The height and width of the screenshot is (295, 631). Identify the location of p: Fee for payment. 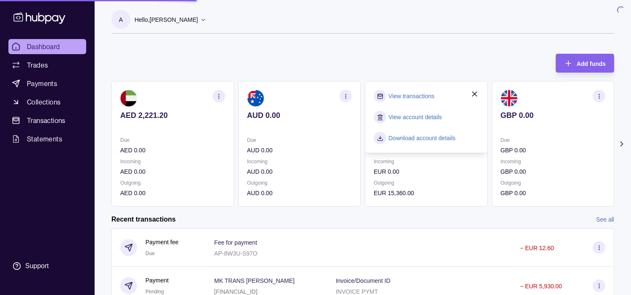
(236, 243).